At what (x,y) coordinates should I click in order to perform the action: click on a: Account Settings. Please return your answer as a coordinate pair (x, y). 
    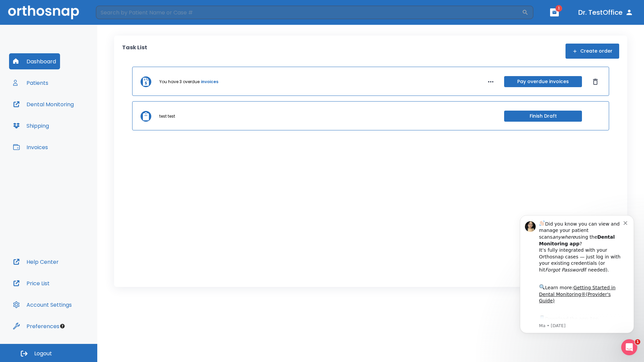
    Looking at the image, I should click on (42, 305).